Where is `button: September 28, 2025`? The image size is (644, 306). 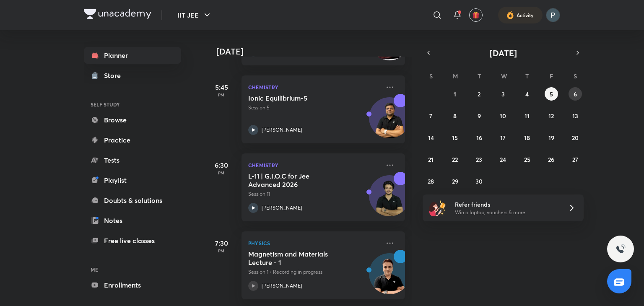 button: September 28, 2025 is located at coordinates (431, 181).